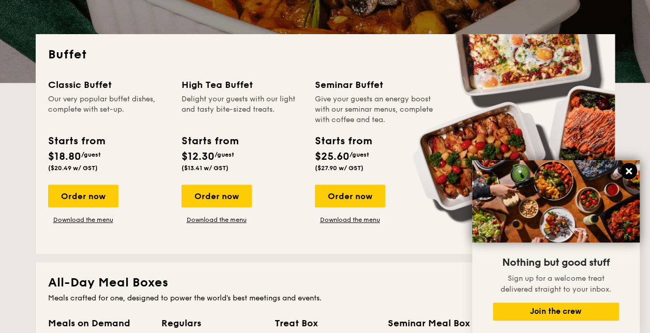 The height and width of the screenshot is (333, 650). I want to click on div: Seminar Meal Box, so click(438, 323).